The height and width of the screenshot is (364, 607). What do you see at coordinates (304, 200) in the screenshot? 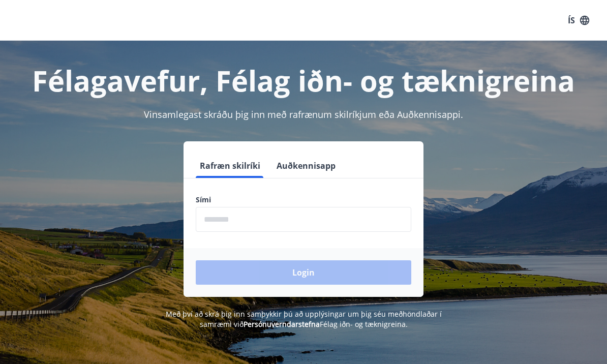
I see `label: Sími` at bounding box center [304, 200].